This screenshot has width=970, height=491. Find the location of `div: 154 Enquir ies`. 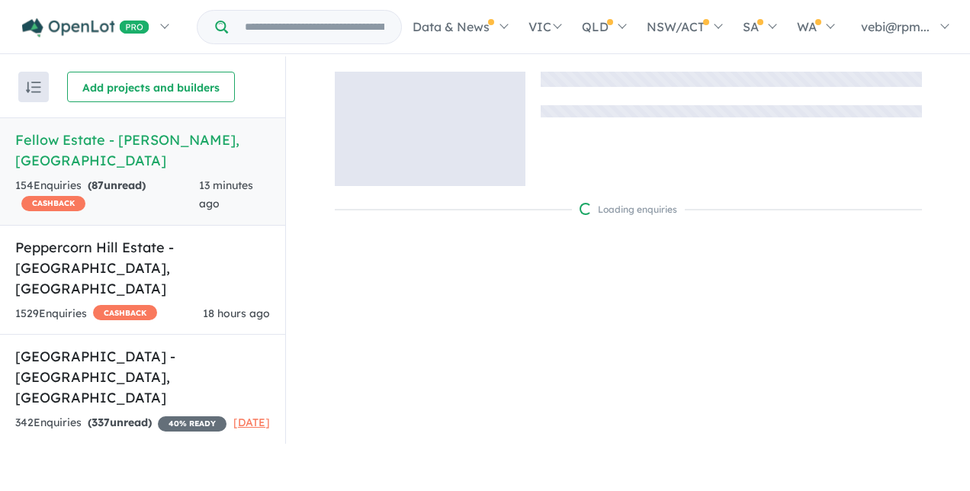

div: 154 Enquir ies is located at coordinates (107, 195).